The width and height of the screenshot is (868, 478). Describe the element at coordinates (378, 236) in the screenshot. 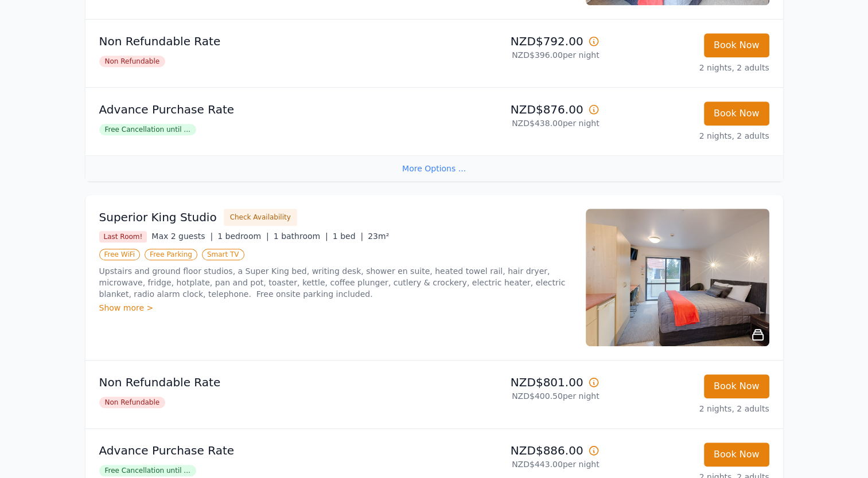

I see `span: 23m²` at that location.